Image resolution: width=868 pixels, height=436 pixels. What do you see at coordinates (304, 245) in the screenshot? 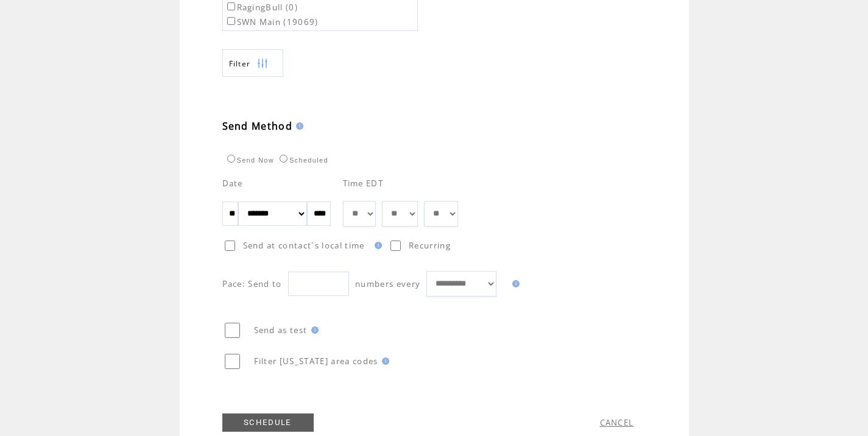
I see `span: Send at contact`s local time` at bounding box center [304, 245].